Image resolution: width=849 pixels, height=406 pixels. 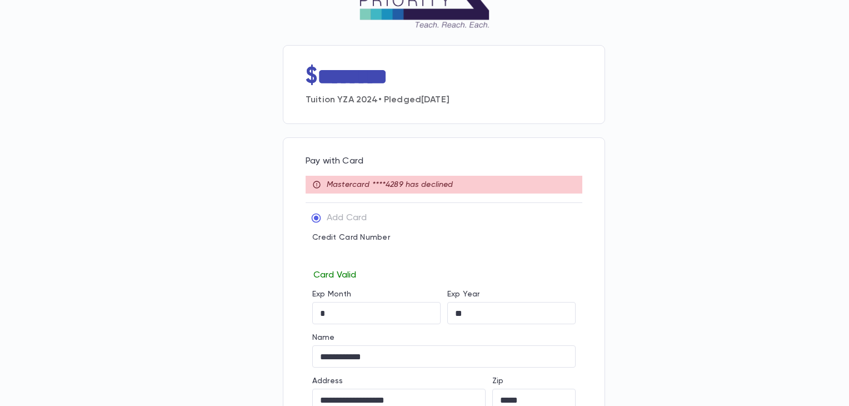 I want to click on label: Address, so click(x=327, y=381).